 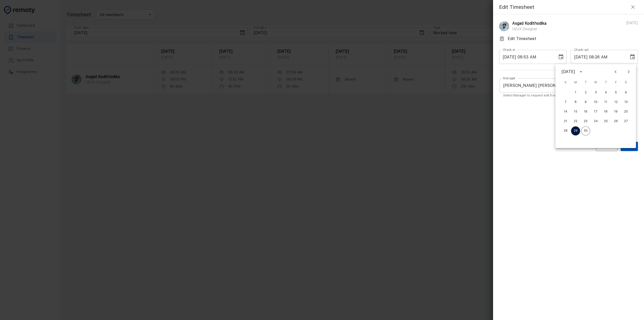 What do you see at coordinates (606, 93) in the screenshot?
I see `button: 4` at bounding box center [606, 93].